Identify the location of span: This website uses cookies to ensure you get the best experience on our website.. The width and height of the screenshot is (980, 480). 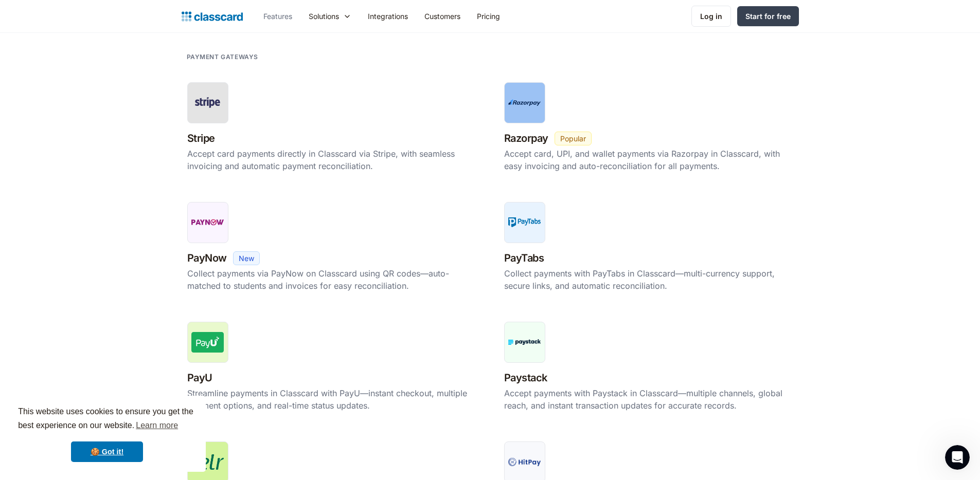
(107, 419).